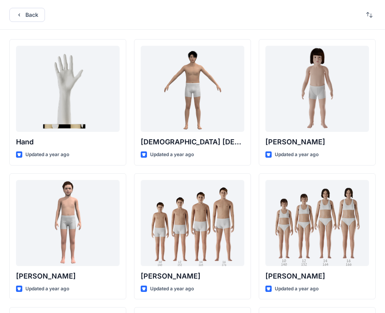 This screenshot has height=313, width=385. What do you see at coordinates (317, 223) in the screenshot?
I see `a: Brenda` at bounding box center [317, 223].